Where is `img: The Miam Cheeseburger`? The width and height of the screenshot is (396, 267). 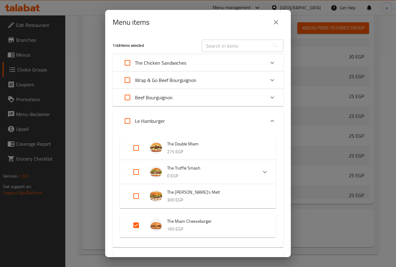
img: The Miam Cheeseburger is located at coordinates (156, 225).